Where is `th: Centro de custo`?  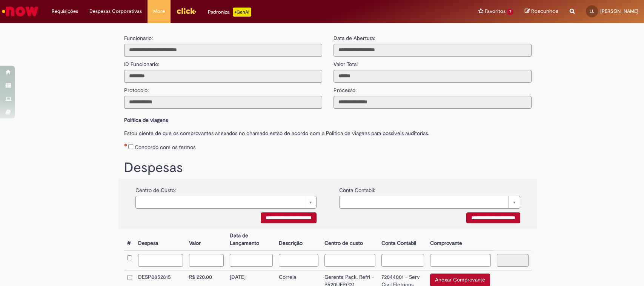
th: Centro de custo is located at coordinates (350, 239).